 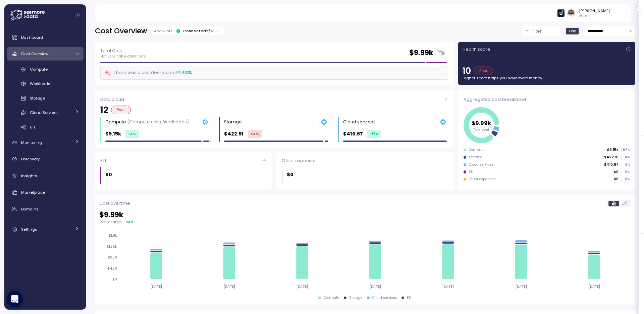 I want to click on span: Monitoring, so click(x=32, y=143).